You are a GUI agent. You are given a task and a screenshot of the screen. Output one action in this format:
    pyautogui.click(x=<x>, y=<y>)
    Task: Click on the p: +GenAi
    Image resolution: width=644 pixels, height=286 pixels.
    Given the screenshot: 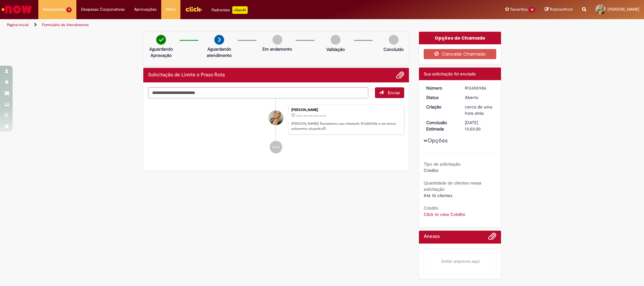 What is the action you would take?
    pyautogui.click(x=240, y=10)
    